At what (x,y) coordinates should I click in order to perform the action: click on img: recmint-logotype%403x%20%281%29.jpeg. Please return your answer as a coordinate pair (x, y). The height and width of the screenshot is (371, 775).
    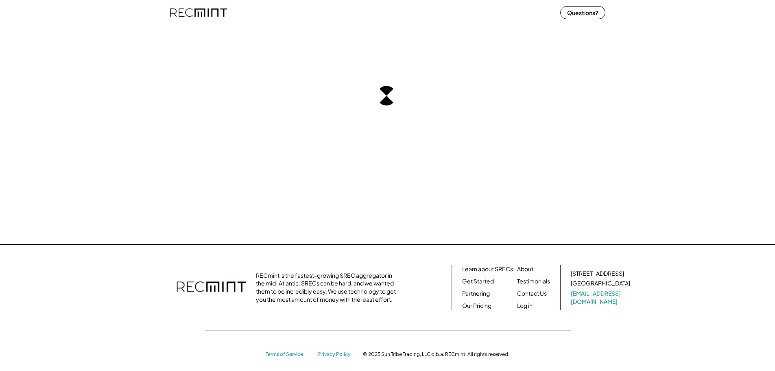
    Looking at the image, I should click on (199, 12).